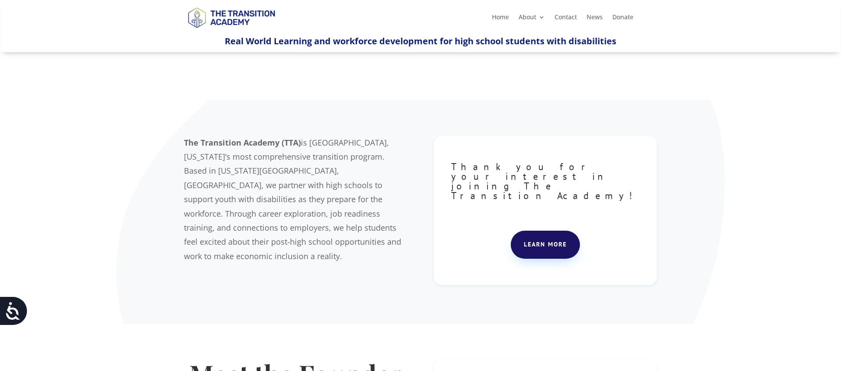 The height and width of the screenshot is (371, 841). I want to click on b: The Transition Academy (TTA), so click(242, 142).